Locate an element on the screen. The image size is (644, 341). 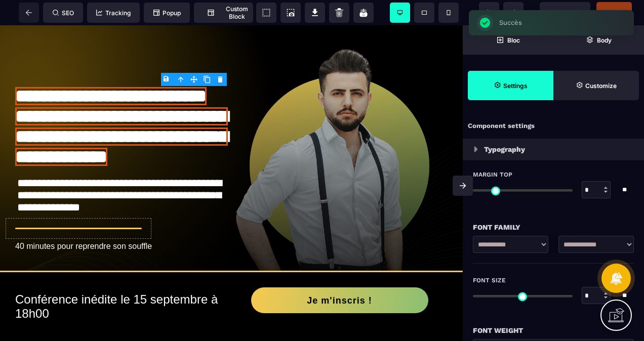
strong: Customize is located at coordinates (601, 86).